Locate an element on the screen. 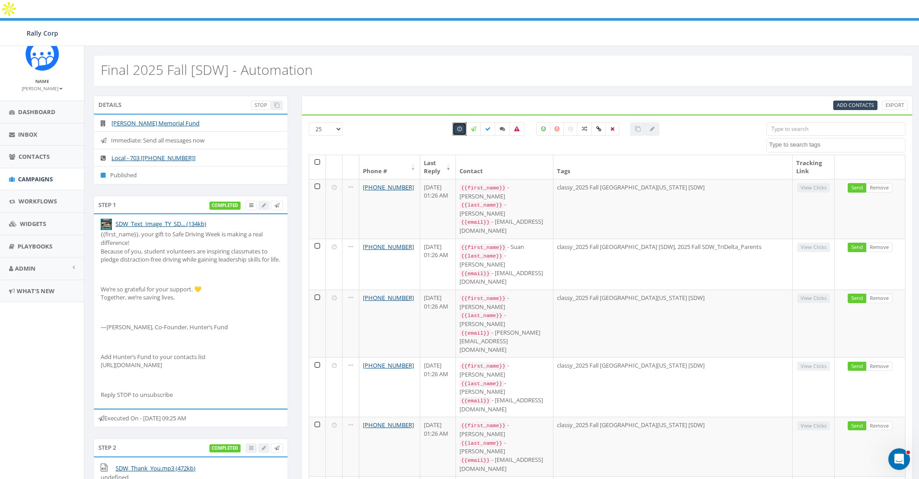 This screenshot has height=479, width=919. p: {{first_name}}, your gift to Safe Driving Week is making a real difference! Because of you, stude... is located at coordinates (190, 247).